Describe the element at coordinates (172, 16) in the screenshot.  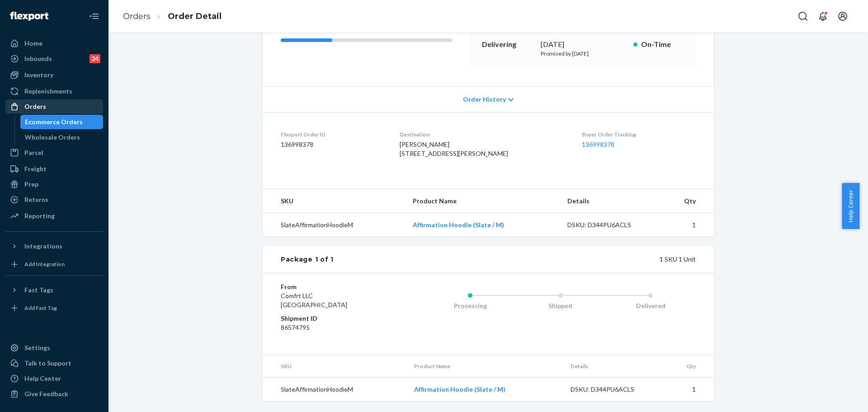
I see `ol: breadcrumbs` at that location.